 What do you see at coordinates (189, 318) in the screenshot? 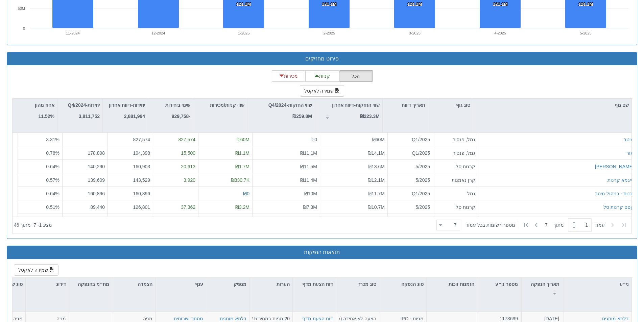
I see `div: מסחר ושרותים` at bounding box center [189, 318].